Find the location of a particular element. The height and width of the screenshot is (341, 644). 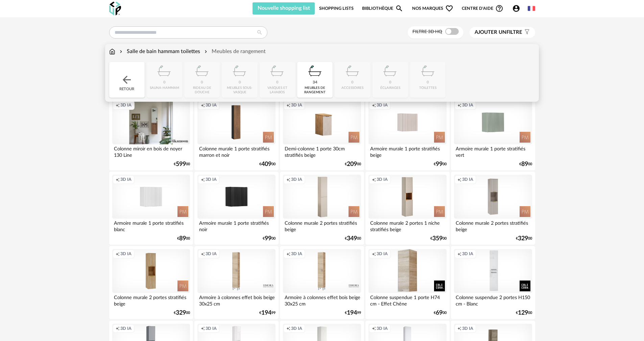

div: Salle de bain hammam toilettes is located at coordinates (159, 51).